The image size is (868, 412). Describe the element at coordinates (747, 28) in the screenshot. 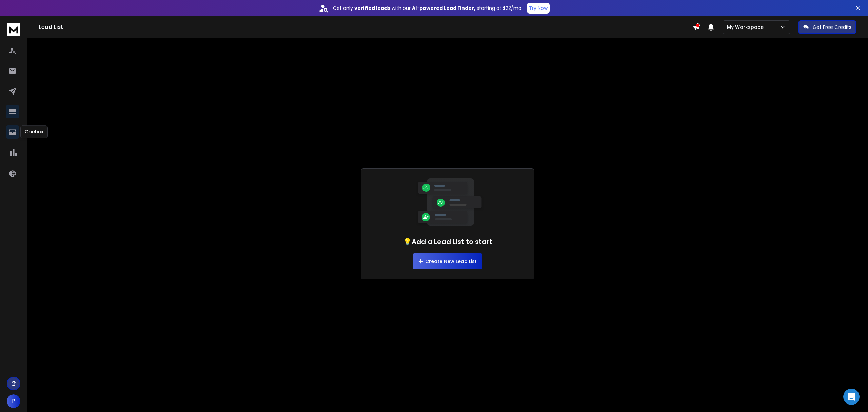

I see `p: My Workspace` at that location.